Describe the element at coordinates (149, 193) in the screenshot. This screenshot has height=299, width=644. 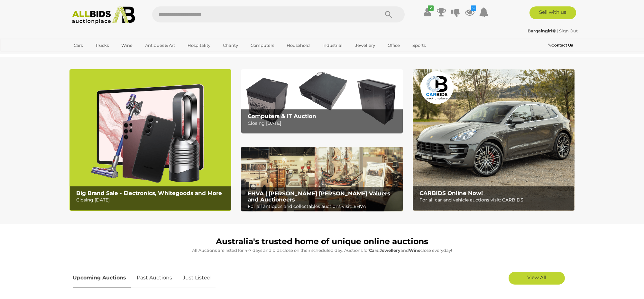
I see `b: Big Brand Sale - Electronics, Whitegoods and More` at that location.